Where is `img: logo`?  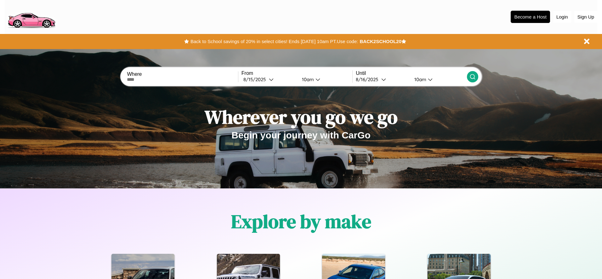 img: logo is located at coordinates (31, 16).